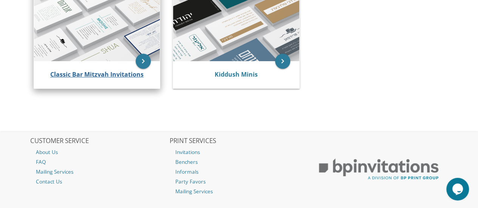  Describe the element at coordinates (239, 172) in the screenshot. I see `a: Informals` at that location.